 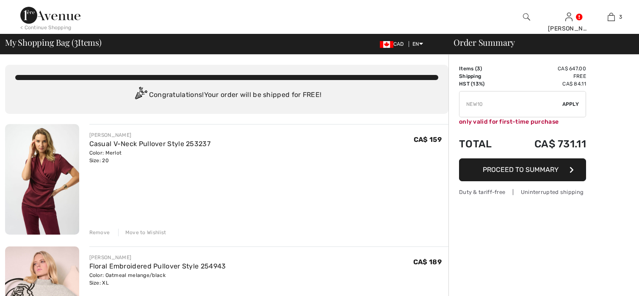 What do you see at coordinates (611, 17) in the screenshot?
I see `img: My Bag` at bounding box center [611, 17].